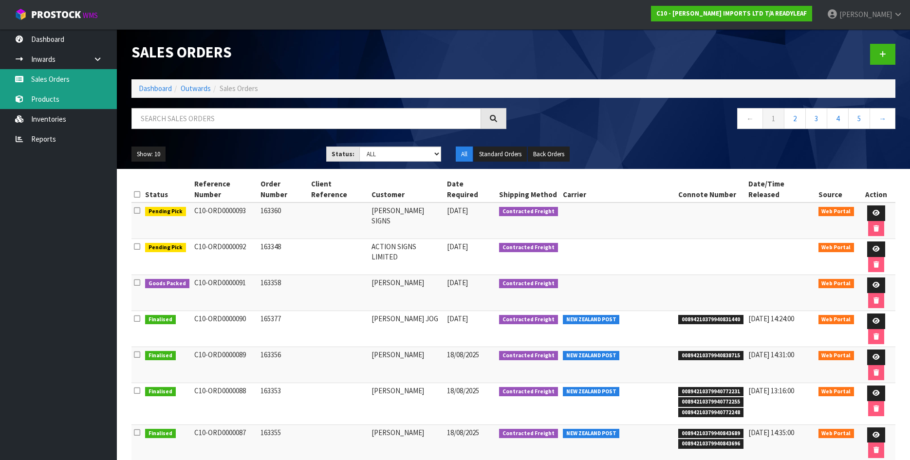 Image resolution: width=910 pixels, height=460 pixels. I want to click on span: ProStock, so click(56, 15).